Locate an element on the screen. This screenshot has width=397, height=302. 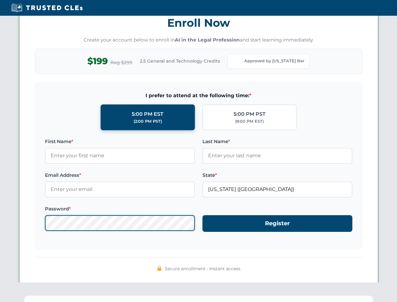
div: 5:00 PM EST is located at coordinates (148, 114).